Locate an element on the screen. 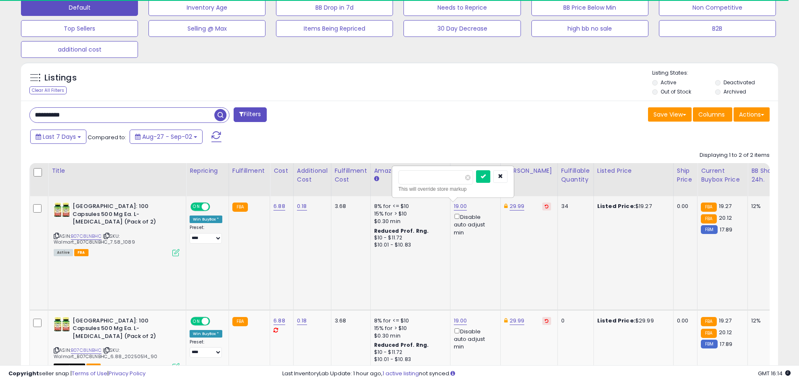  label: Deactivated is located at coordinates (739, 82).